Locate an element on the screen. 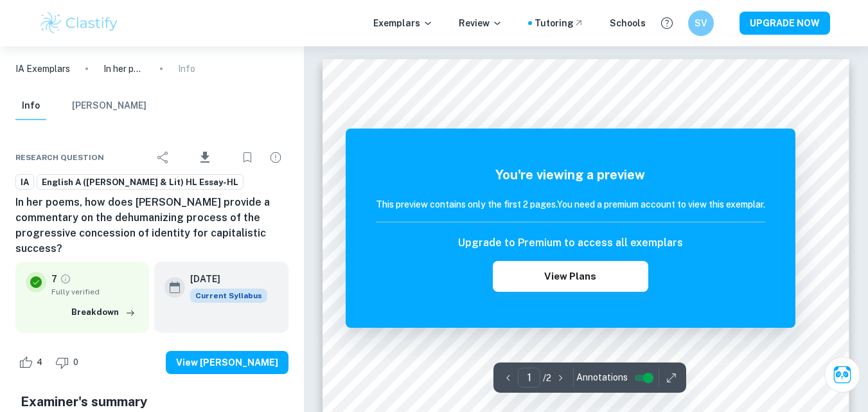 Image resolution: width=868 pixels, height=412 pixels. div: Report issue is located at coordinates (276, 158).